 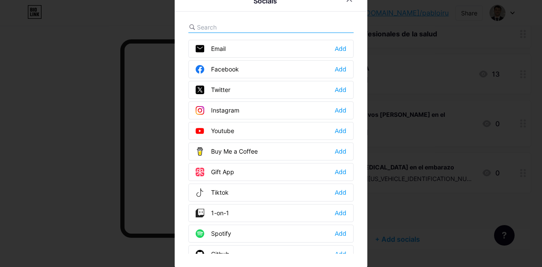 What do you see at coordinates (215, 131) in the screenshot?
I see `div: Youtube` at bounding box center [215, 131].